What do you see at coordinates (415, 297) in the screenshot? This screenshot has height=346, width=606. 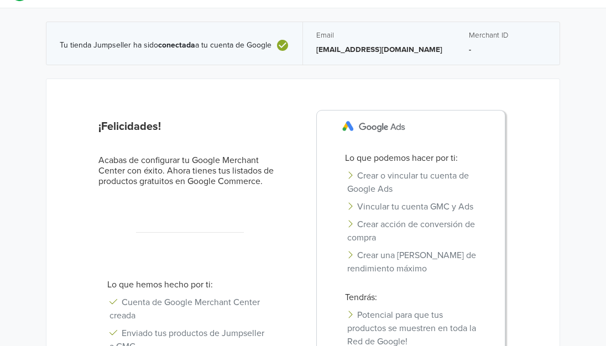 I see `p: Tendrás:` at bounding box center [415, 297].